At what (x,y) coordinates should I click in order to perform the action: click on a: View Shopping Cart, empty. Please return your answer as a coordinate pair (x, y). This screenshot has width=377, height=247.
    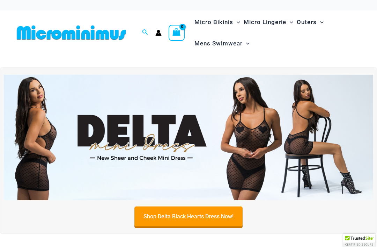
    Looking at the image, I should click on (177, 33).